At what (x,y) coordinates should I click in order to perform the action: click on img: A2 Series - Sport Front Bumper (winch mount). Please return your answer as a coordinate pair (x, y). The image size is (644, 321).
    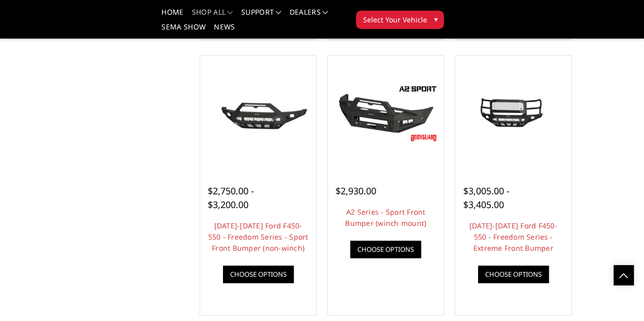
    Looking at the image, I should click on (386, 113).